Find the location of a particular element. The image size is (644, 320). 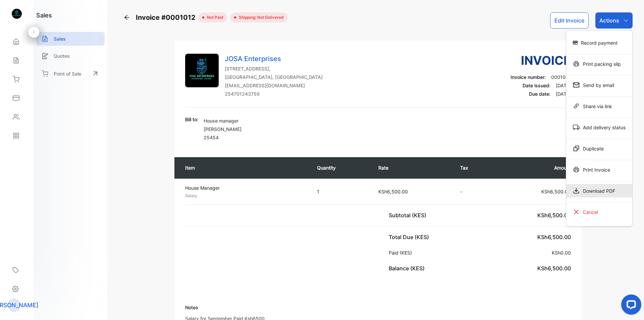

a: Quotes is located at coordinates (70, 56).